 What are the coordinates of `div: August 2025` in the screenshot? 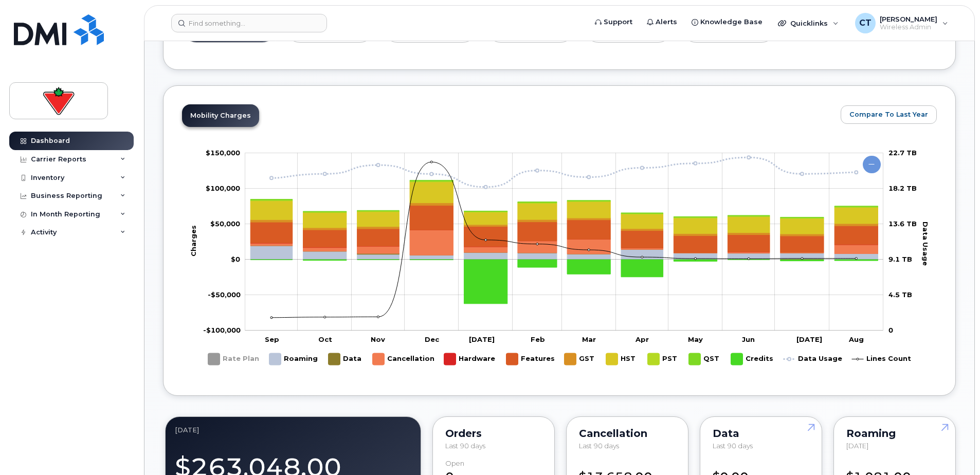 It's located at (293, 430).